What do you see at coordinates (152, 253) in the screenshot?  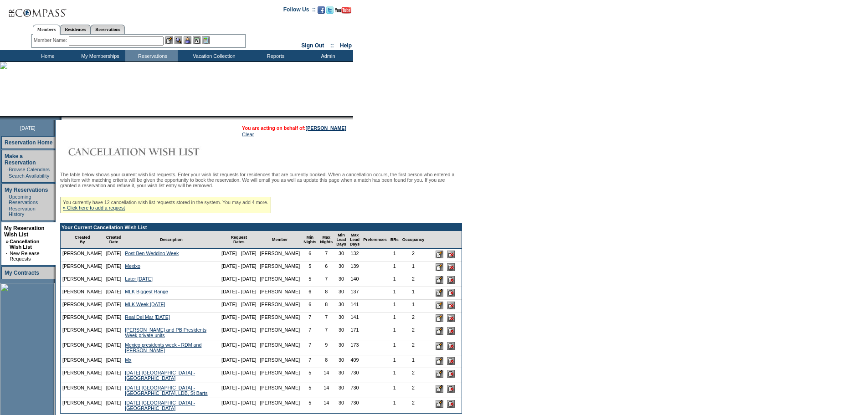 I see `a: Post Ben Wedding Week` at bounding box center [152, 253].